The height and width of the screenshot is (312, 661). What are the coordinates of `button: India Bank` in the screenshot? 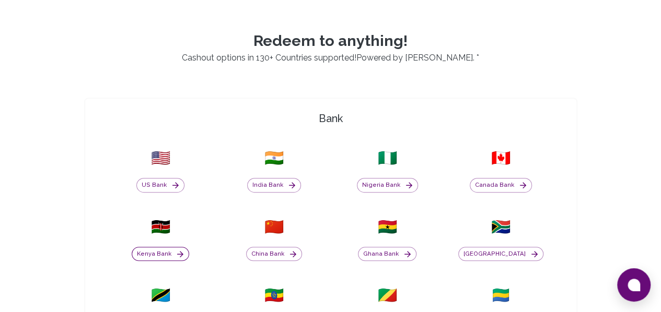 It's located at (274, 185).